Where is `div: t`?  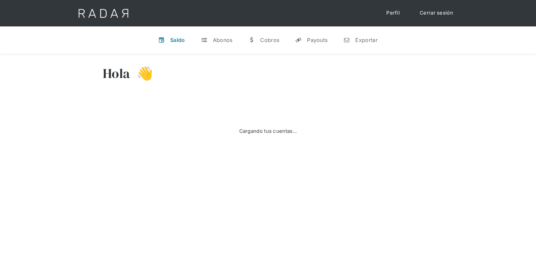
div: t is located at coordinates (204, 40).